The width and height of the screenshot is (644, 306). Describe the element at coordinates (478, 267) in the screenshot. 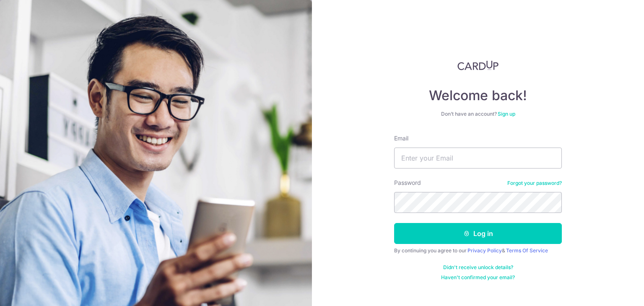

I see `a: Didn't receive unlock details?` at that location.